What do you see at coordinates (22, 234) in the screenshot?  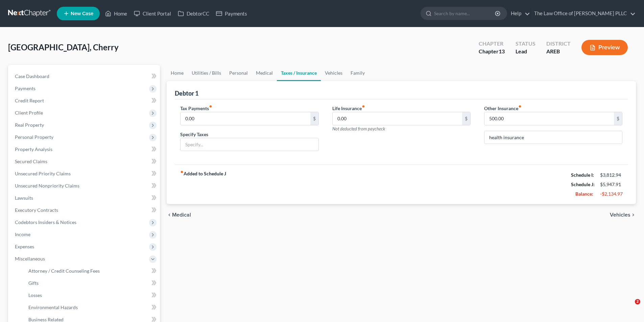 I see `span: Income` at bounding box center [22, 234].